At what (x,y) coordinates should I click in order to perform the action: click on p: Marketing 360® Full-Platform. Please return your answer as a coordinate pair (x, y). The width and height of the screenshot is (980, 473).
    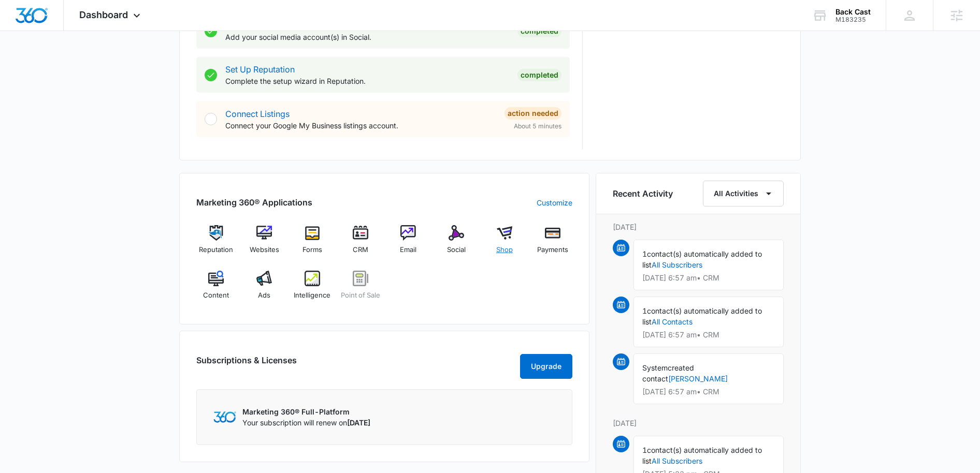
    Looking at the image, I should click on (306, 411).